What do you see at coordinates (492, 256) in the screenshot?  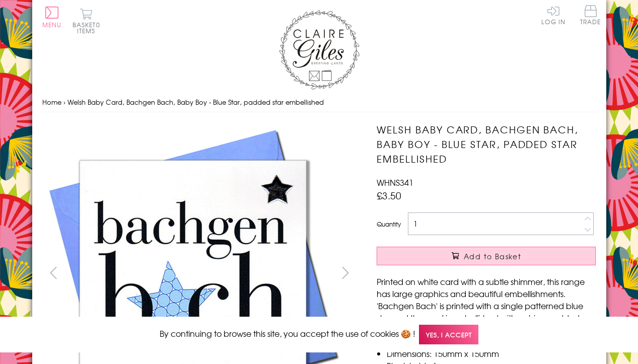 I see `span: Add to Basket` at bounding box center [492, 256].